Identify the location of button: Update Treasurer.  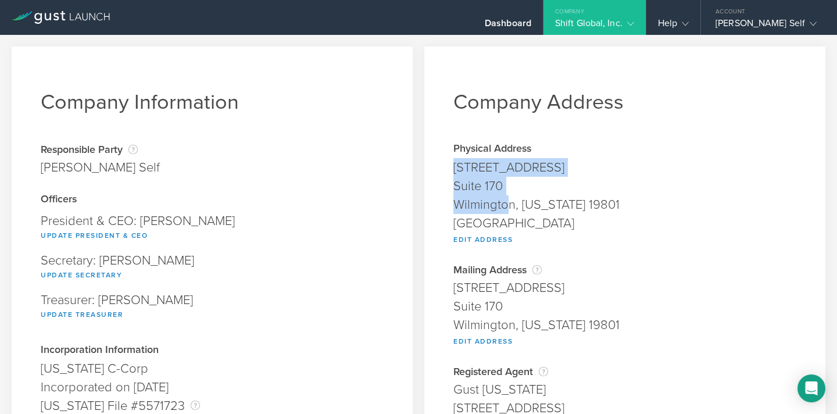
(82, 315).